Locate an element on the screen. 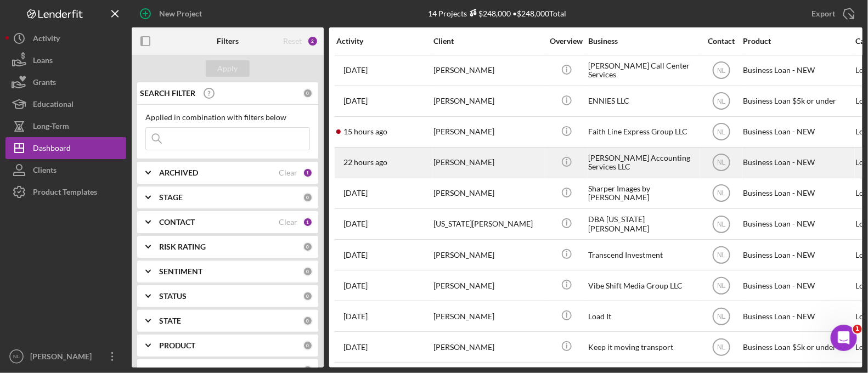 This screenshot has height=373, width=868. div: Client is located at coordinates (488, 41).